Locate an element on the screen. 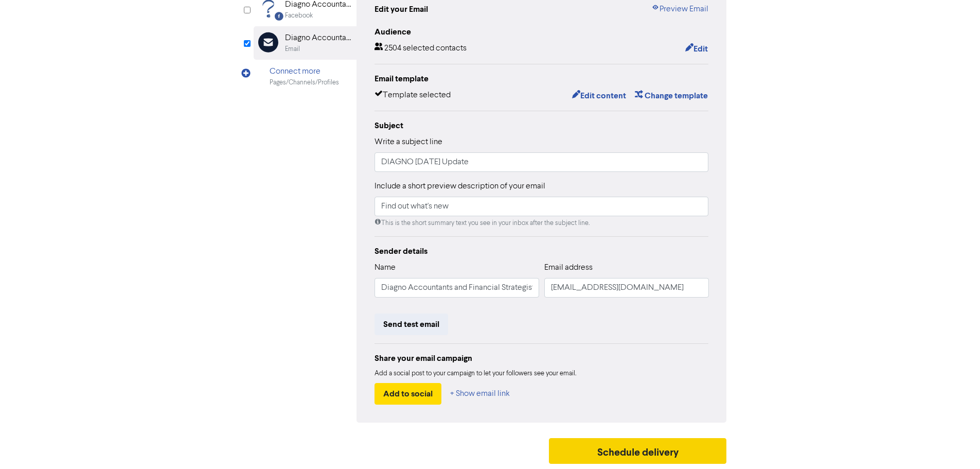 This screenshot has width=980, height=469. label: Email address is located at coordinates (569, 268).